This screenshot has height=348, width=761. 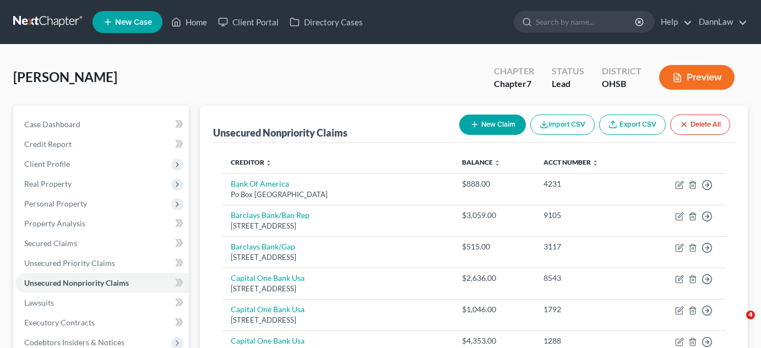 What do you see at coordinates (621, 71) in the screenshot?
I see `div: District` at bounding box center [621, 71].